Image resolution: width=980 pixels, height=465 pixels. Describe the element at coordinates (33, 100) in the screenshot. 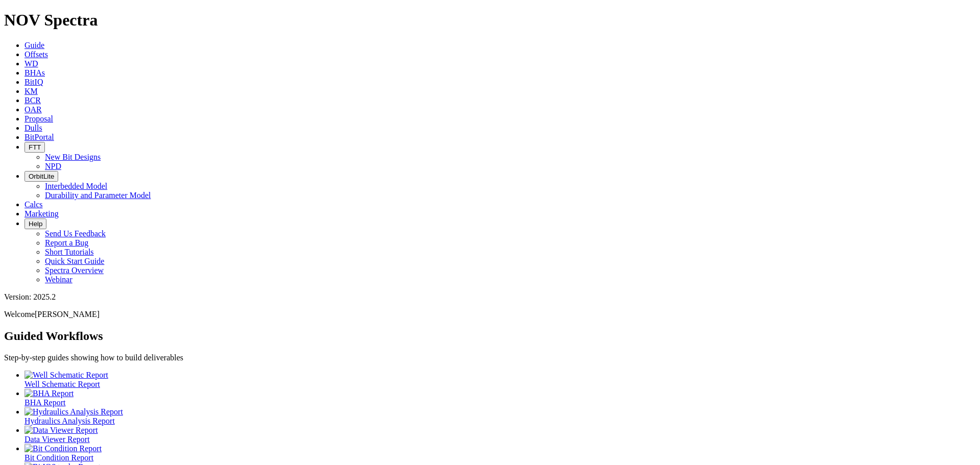

I see `span: BCR` at that location.